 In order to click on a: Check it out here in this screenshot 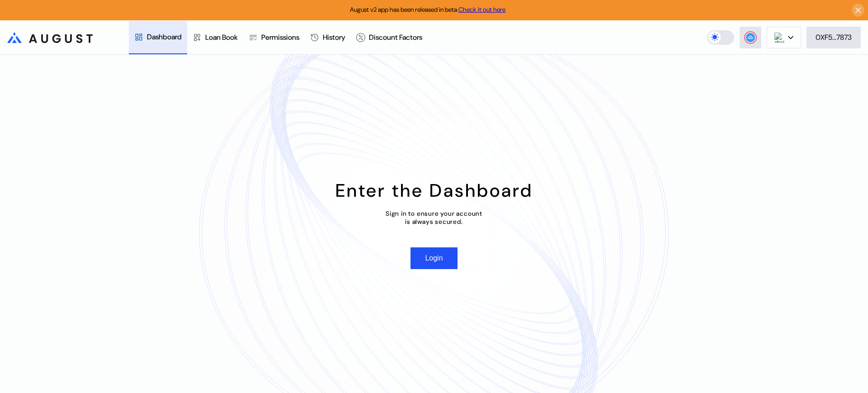, I will do `click(482, 9)`.